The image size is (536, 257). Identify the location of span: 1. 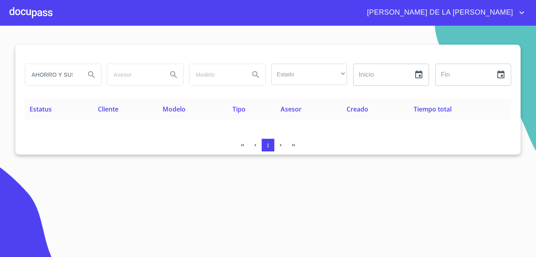
(268, 145).